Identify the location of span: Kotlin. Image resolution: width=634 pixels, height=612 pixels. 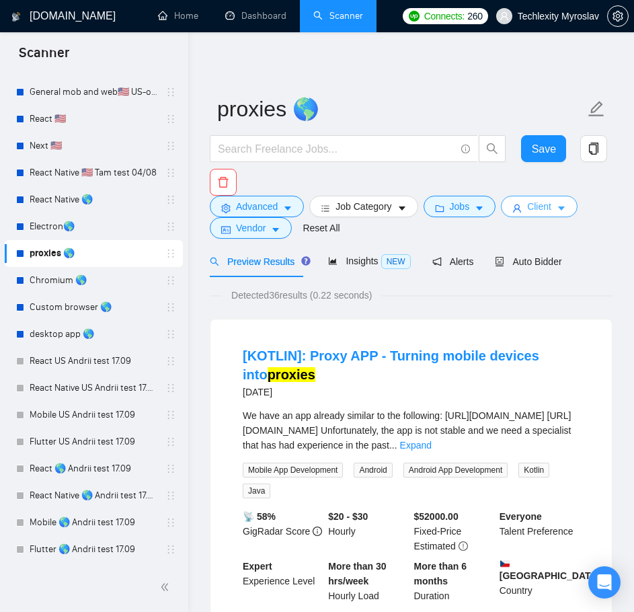
(534, 470).